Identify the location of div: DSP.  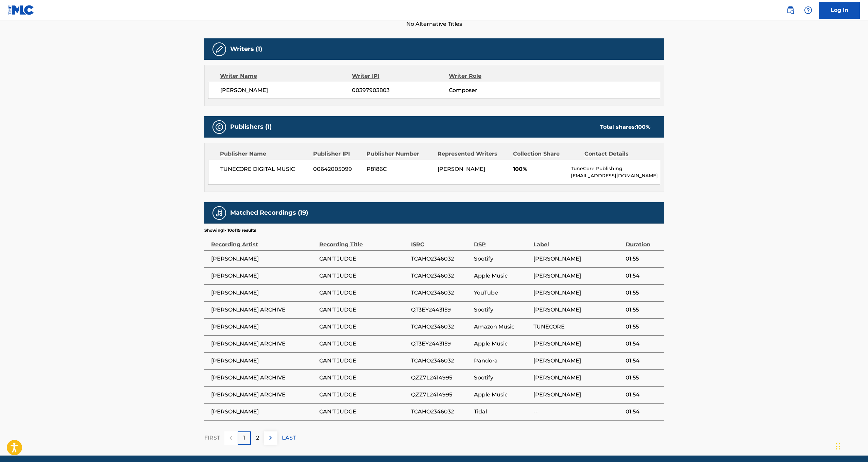
(501, 241).